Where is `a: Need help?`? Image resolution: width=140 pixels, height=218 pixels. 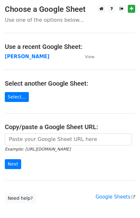 a: Need help? is located at coordinates (20, 198).